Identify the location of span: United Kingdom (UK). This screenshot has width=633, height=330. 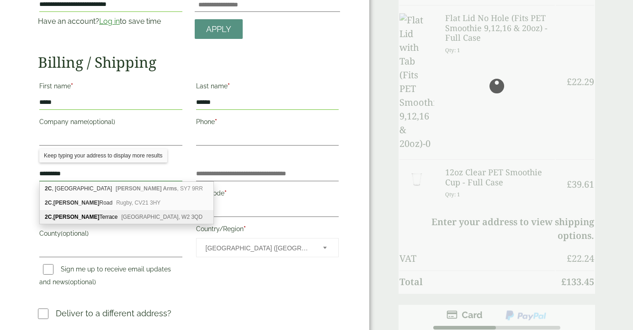
(258, 248).